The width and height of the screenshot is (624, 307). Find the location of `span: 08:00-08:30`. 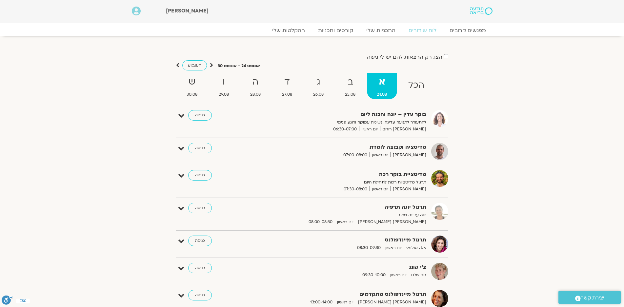

span: 08:00-08:30 is located at coordinates (320, 222).